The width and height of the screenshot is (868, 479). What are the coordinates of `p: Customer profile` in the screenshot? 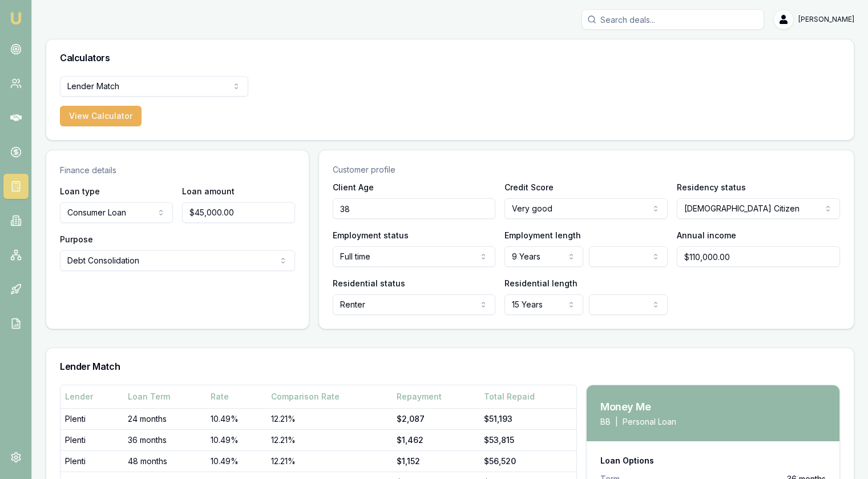 It's located at (586, 170).